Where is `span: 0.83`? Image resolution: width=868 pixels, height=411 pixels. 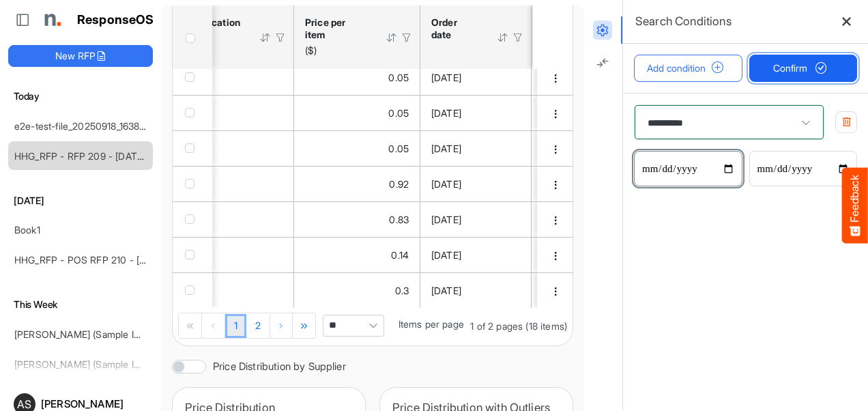
span: 0.83 is located at coordinates (399, 219).